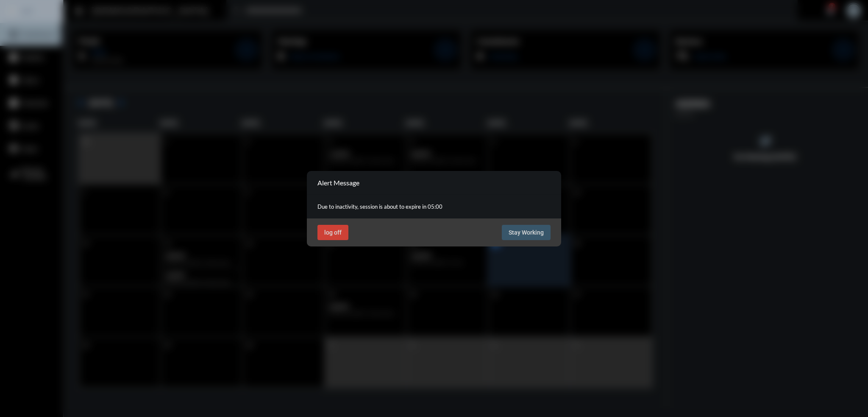 This screenshot has width=868, height=417. Describe the element at coordinates (526, 232) in the screenshot. I see `span: Stay Working` at that location.